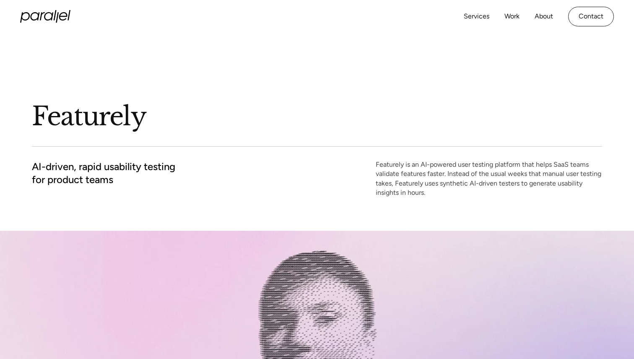  I want to click on a: About, so click(544, 16).